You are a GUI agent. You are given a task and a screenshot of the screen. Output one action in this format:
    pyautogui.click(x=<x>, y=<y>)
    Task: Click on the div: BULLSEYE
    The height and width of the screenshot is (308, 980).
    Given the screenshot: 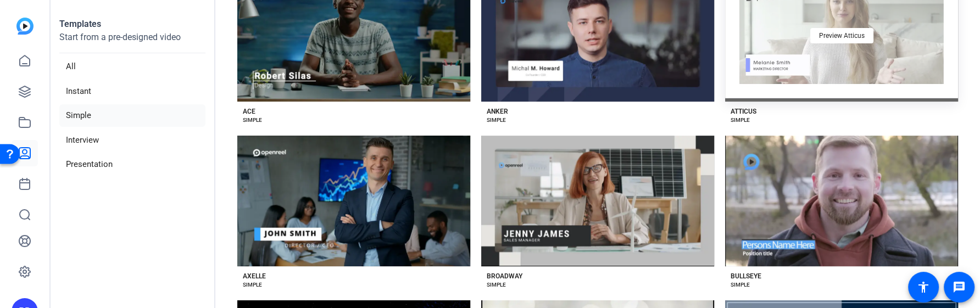 What is the action you would take?
    pyautogui.click(x=746, y=277)
    